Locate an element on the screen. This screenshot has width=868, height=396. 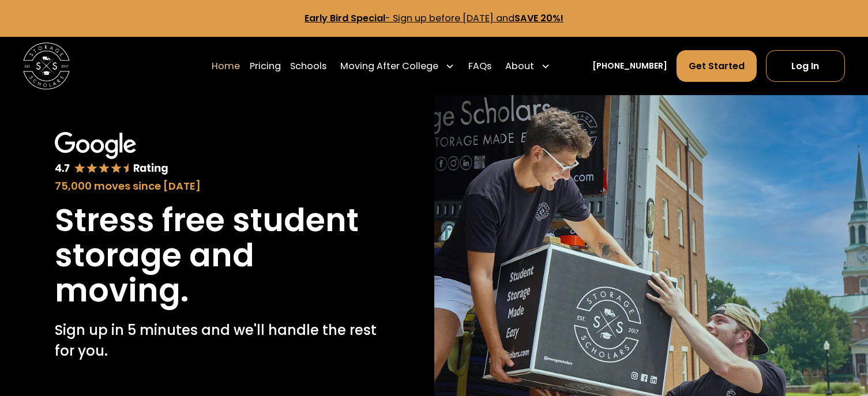
a: FAQs is located at coordinates (480, 66).